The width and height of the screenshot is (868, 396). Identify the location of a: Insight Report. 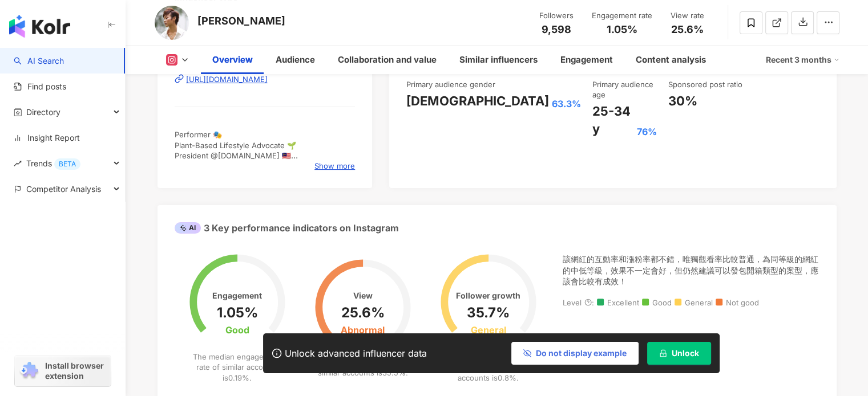
(46, 138).